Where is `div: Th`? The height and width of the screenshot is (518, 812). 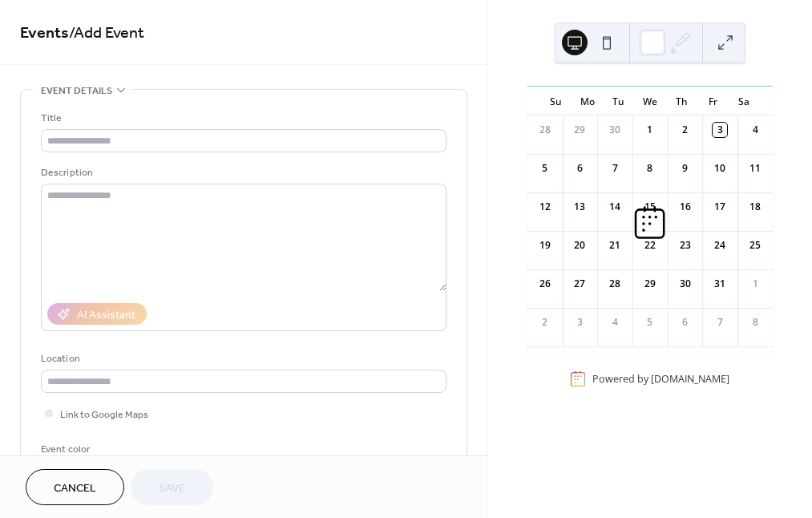 div: Th is located at coordinates (681, 101).